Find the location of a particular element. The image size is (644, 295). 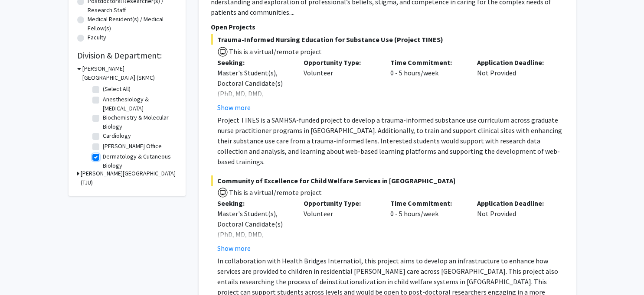

p: Project TINES is a SAMHSA-funded project to develop a trauma-informed substance use curriculum ac... is located at coordinates (391, 141).